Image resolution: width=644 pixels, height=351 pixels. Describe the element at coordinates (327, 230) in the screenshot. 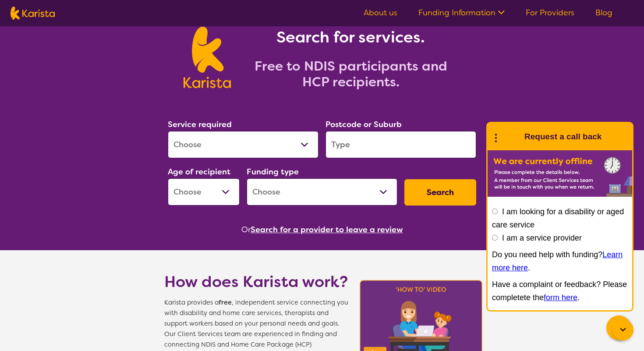

I see `button: Search for a provider to leave a review` at that location.